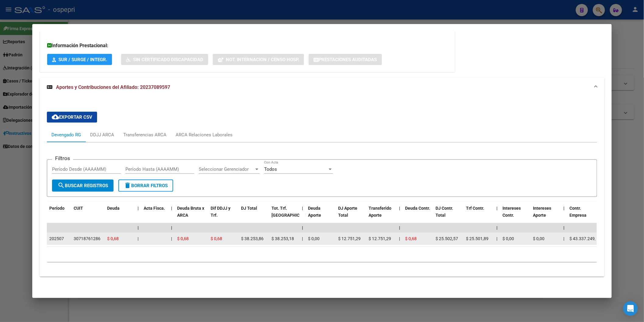 This screenshot has height=322, width=644. Describe the element at coordinates (191, 215) in the screenshot. I see `datatable-header-cell: Deuda Bruta x ARCA` at that location.